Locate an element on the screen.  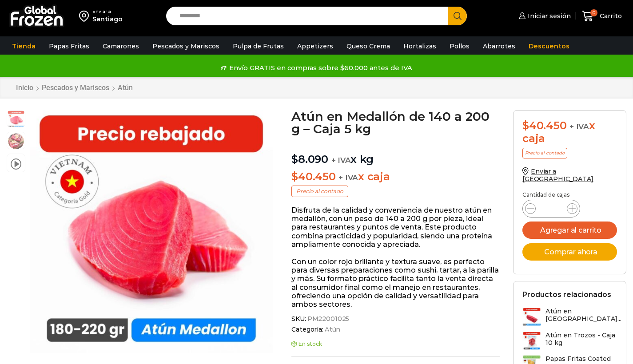
h3: Atún en Trozos - Caja 10 kg is located at coordinates (581, 339).